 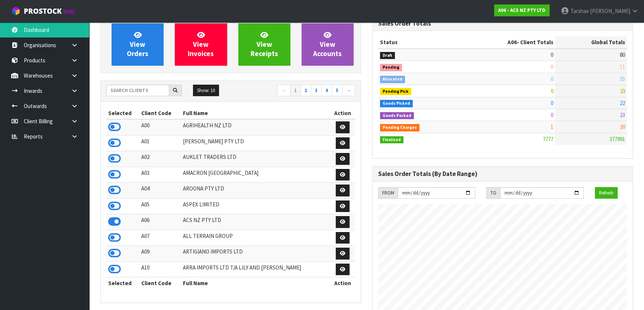 I want to click on small: WMS, so click(x=69, y=11).